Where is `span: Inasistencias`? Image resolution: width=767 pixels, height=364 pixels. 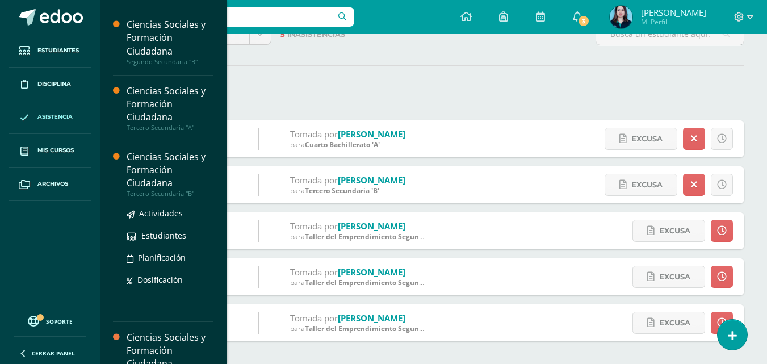
span: Inasistencias is located at coordinates (316, 34).